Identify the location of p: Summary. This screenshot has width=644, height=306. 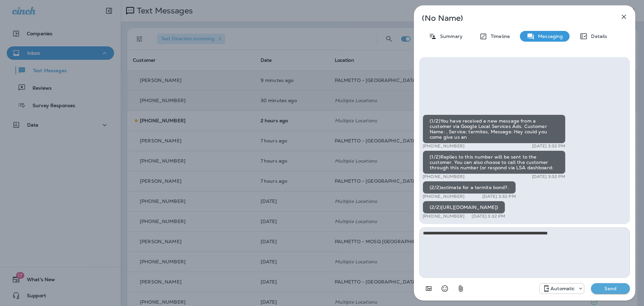
(449, 36).